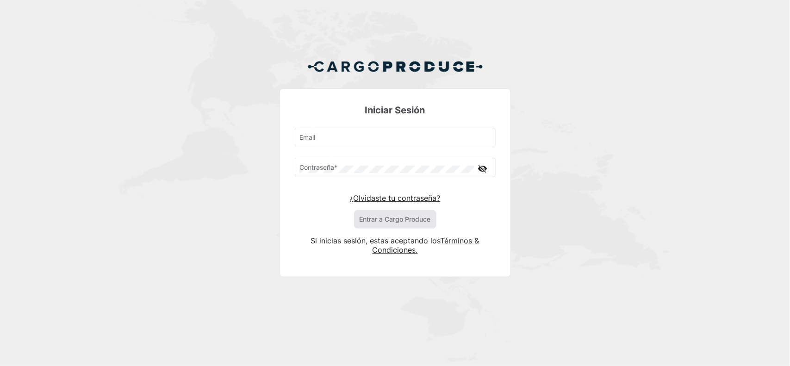 Image resolution: width=790 pixels, height=366 pixels. Describe the element at coordinates (426, 245) in the screenshot. I see `a: Términos & Condiciones.` at that location.